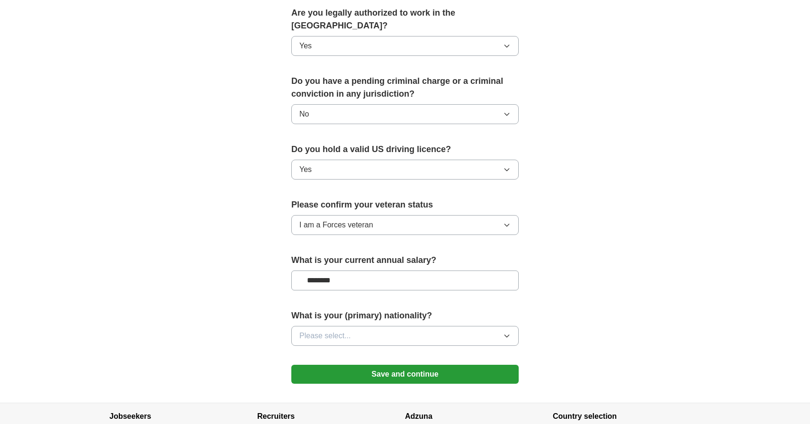 The width and height of the screenshot is (810, 424). I want to click on label: What is your current annual salary?, so click(405, 260).